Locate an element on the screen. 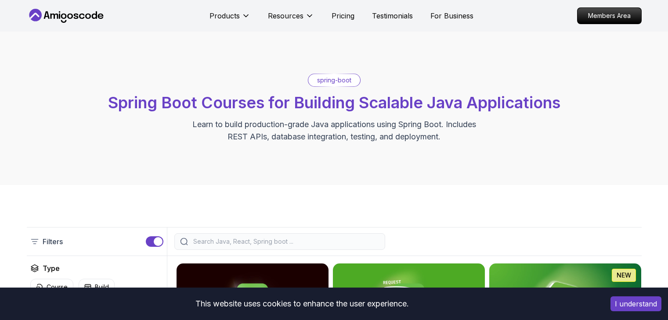 The width and height of the screenshot is (668, 320). button: Build is located at coordinates (97, 288).